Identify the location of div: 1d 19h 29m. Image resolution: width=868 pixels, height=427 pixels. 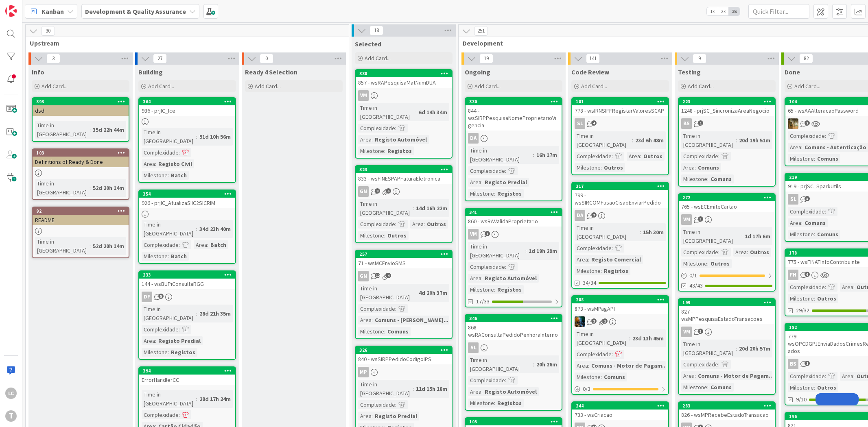
(542, 251).